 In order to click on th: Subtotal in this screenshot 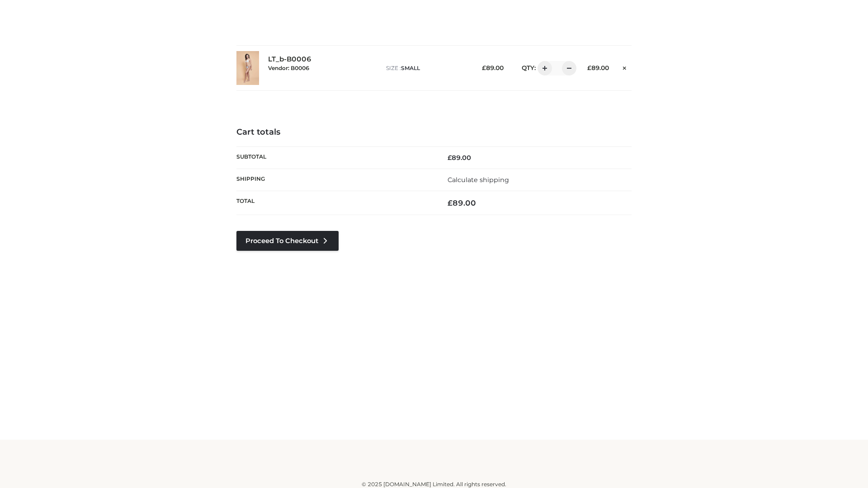, I will do `click(335, 157)`.